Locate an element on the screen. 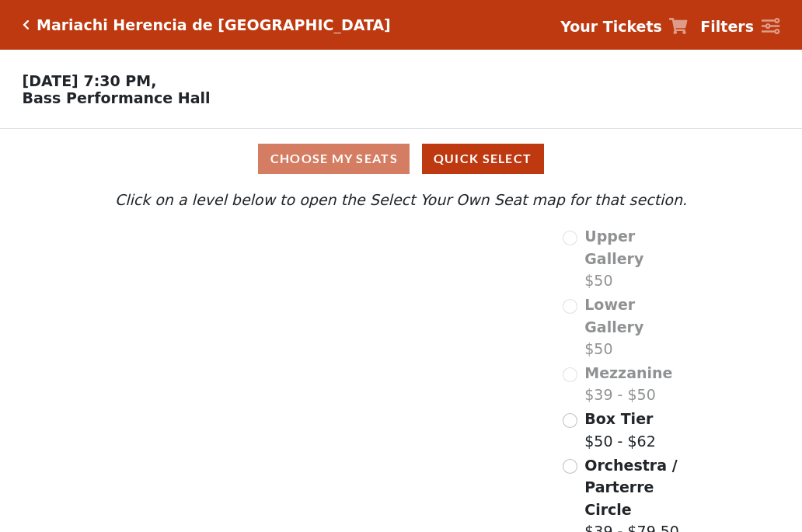 The image size is (802, 532). path: Upper Gallery - Seats Available: 0 is located at coordinates (276, 254).